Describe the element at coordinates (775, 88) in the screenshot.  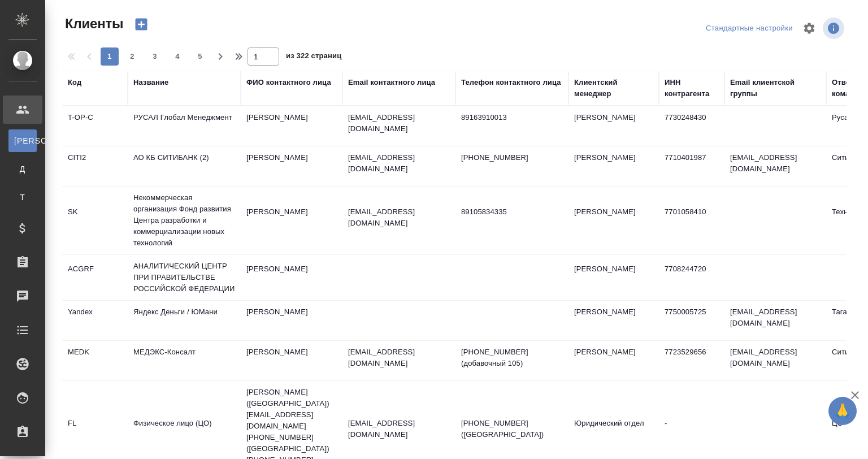
I see `div: Email клиентской группы` at that location.